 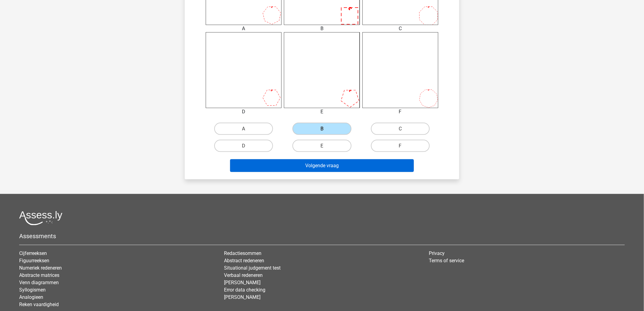 I want to click on a: Venn diagrammen, so click(x=39, y=283).